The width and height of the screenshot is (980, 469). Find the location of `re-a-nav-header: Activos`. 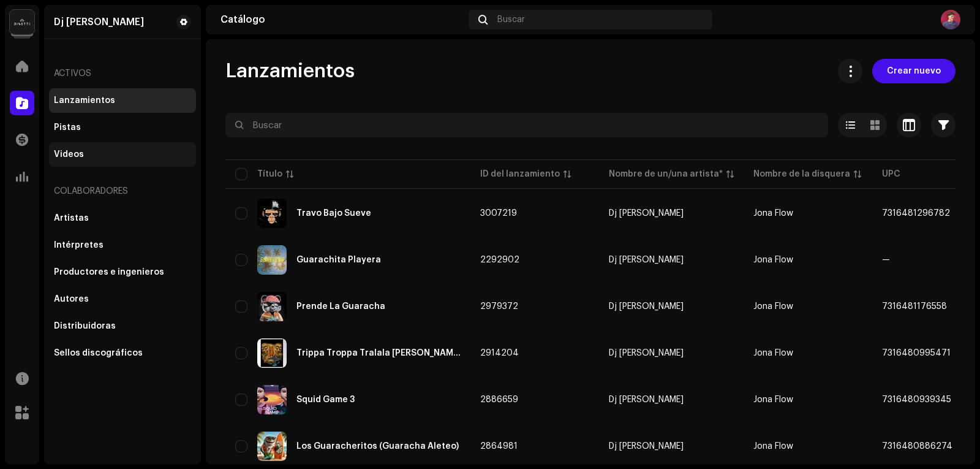

re-a-nav-header: Activos is located at coordinates (123, 73).